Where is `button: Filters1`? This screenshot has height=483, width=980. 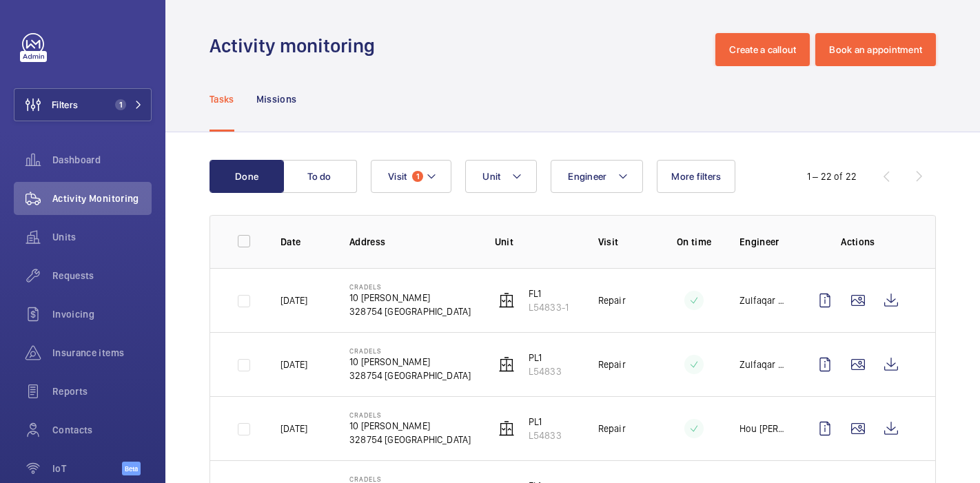 button: Filters1 is located at coordinates (82, 105).